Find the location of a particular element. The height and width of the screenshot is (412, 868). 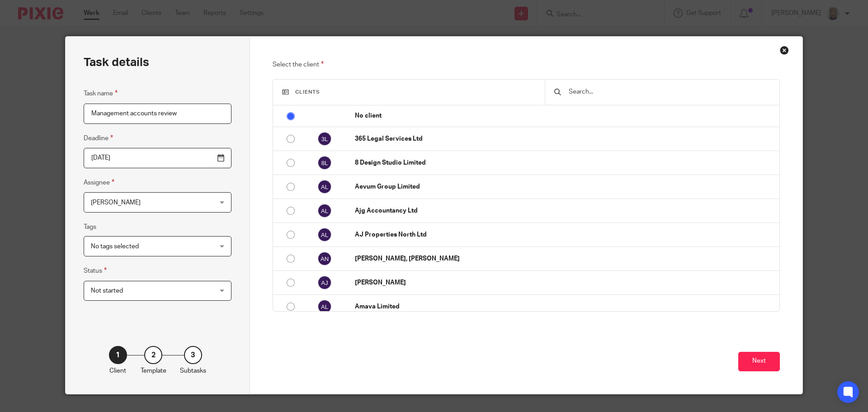

h2: Task details is located at coordinates (116, 63).